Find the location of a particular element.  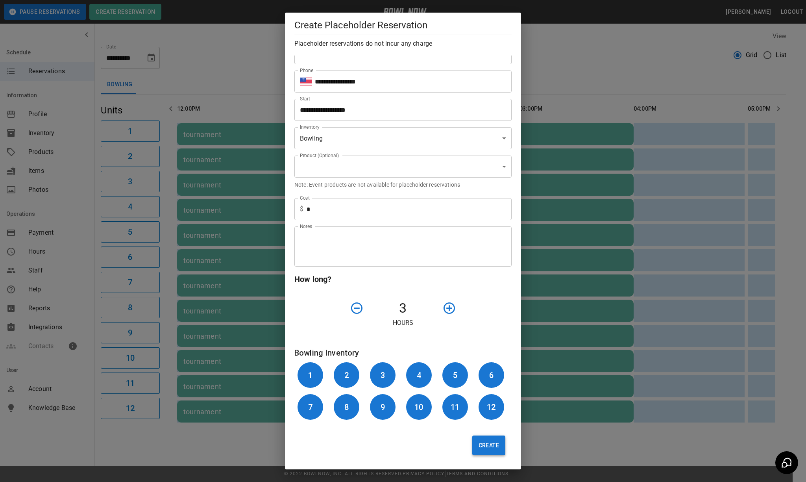

h6: 4 is located at coordinates (419, 375).